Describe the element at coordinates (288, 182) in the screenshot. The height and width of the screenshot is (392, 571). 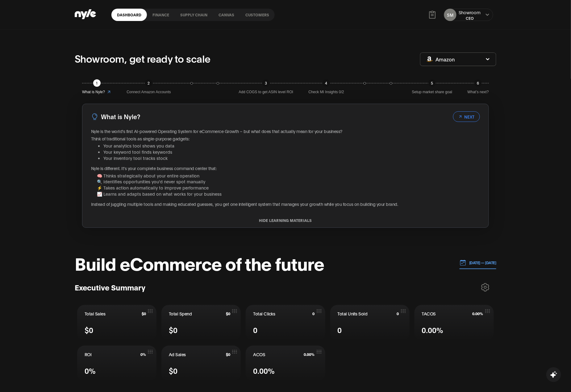
I see `li: 🔍 Identifies opportunities you'd never spot manually` at that location.